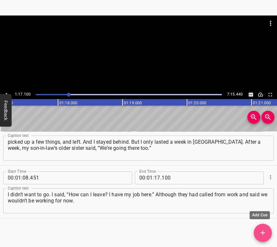 This screenshot has height=247, width=277. What do you see at coordinates (191, 178) in the screenshot?
I see `input: 100` at bounding box center [191, 178].